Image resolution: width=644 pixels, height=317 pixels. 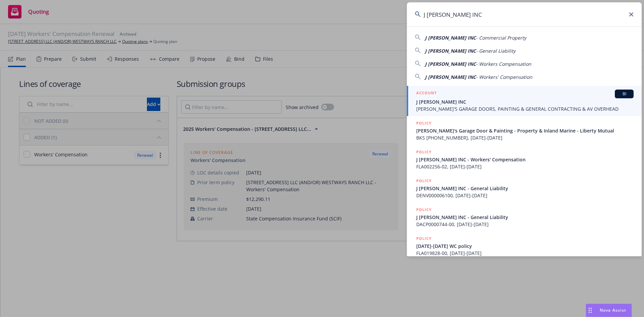 I want to click on h5: ACCOUNT, so click(x=426, y=93).